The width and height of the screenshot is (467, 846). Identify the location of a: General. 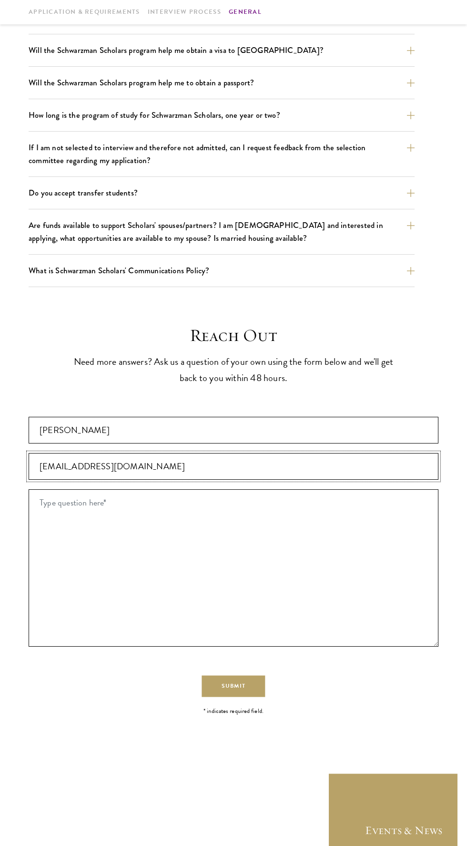
(245, 12).